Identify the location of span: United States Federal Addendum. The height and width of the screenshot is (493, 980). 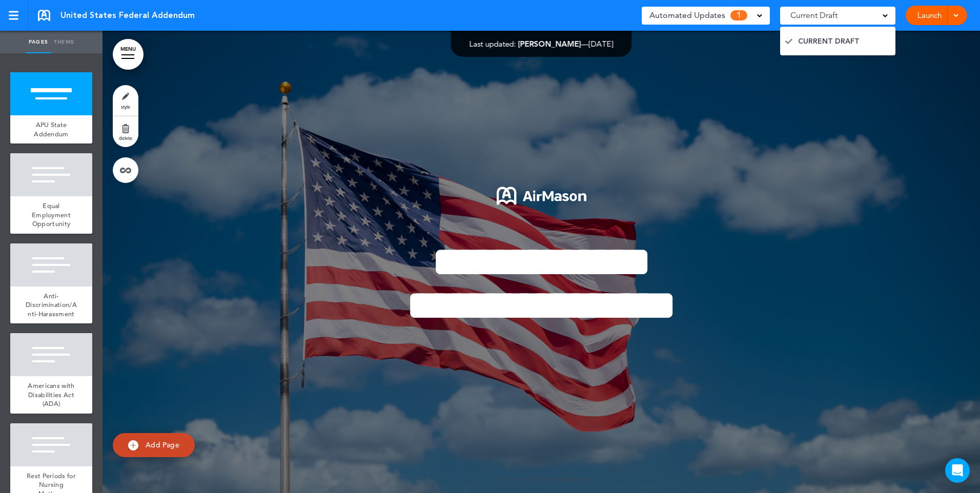
(128, 16).